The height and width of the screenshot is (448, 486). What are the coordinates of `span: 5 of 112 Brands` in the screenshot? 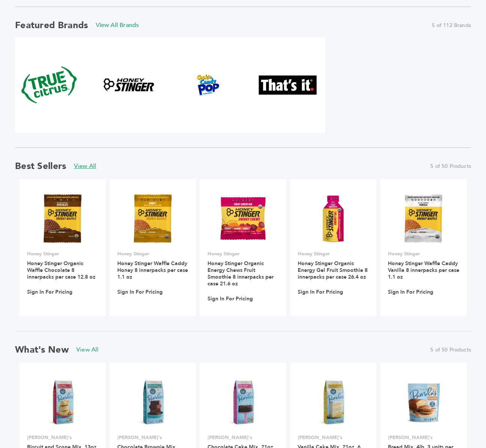 It's located at (451, 25).